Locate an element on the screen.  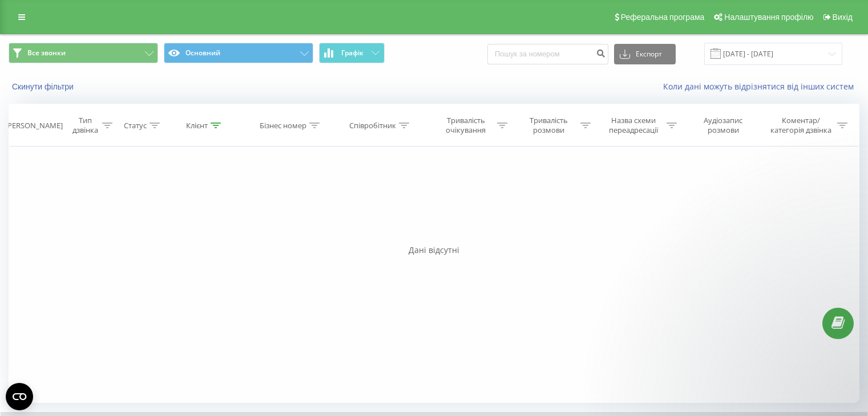
div: Тип дзвінка is located at coordinates (85, 126).